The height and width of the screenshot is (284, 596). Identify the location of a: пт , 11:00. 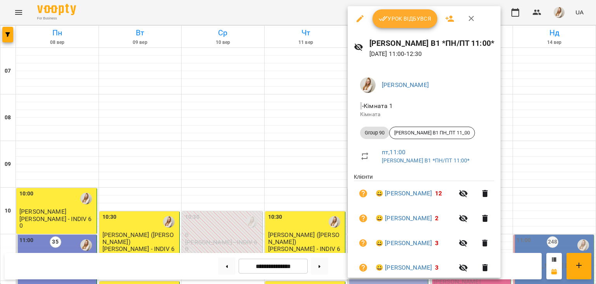
(393, 152).